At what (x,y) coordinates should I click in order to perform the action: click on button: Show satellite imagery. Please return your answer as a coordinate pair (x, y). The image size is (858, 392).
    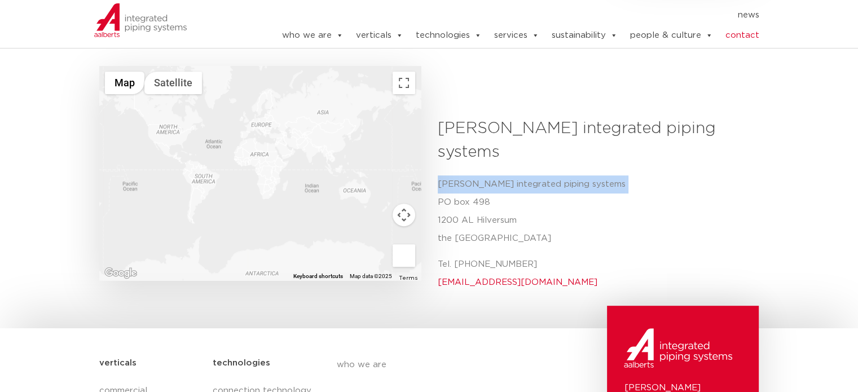
    Looking at the image, I should click on (173, 83).